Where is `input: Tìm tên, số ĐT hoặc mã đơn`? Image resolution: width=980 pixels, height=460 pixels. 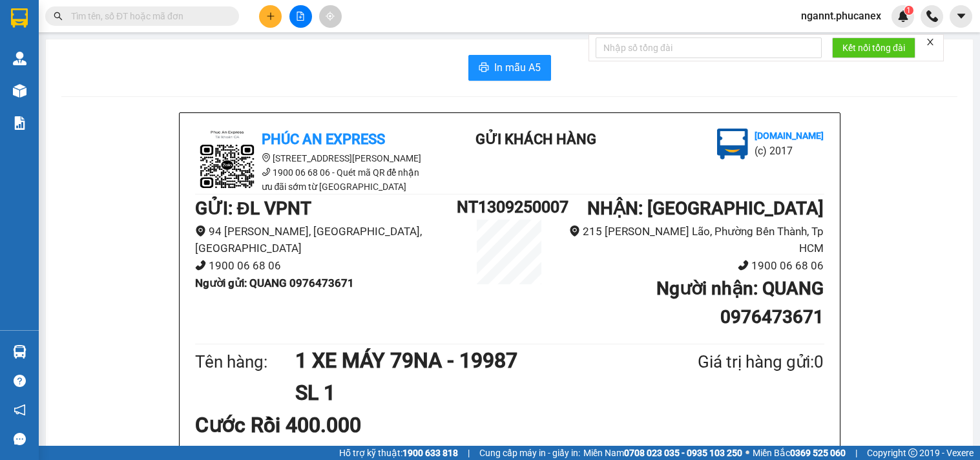
input: Tìm tên, số ĐT hoặc mã đơn is located at coordinates (148, 16).